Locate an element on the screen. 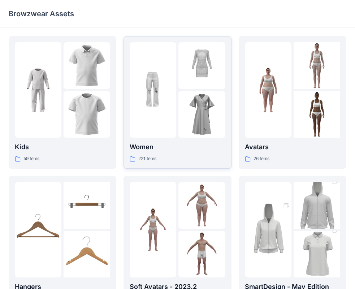 The height and width of the screenshot is (289, 355). p: 221 items is located at coordinates (147, 158).